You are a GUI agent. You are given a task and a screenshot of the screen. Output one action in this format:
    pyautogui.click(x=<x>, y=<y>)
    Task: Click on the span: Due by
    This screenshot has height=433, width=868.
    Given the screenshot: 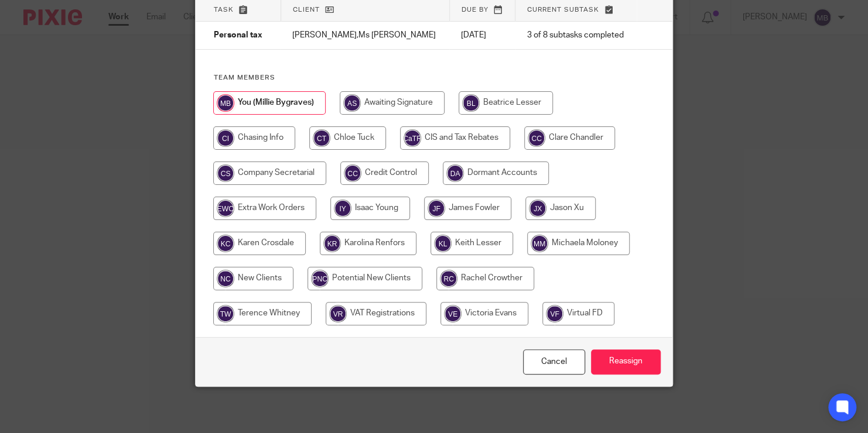 What is the action you would take?
    pyautogui.click(x=475, y=10)
    